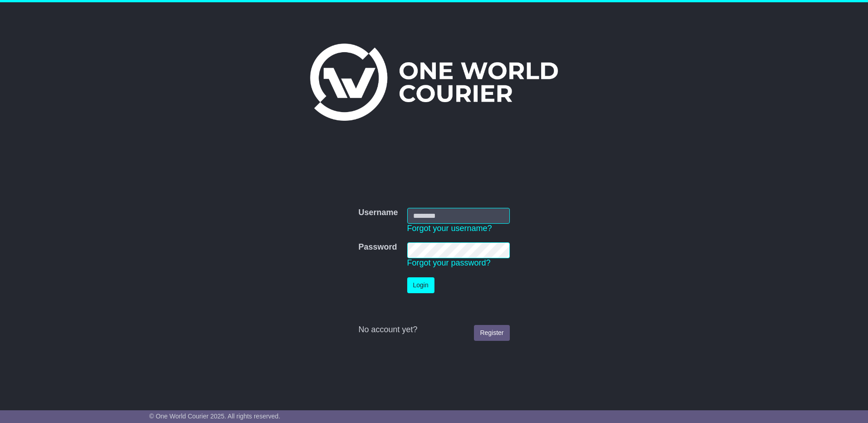 The image size is (868, 423). I want to click on label: Password, so click(377, 247).